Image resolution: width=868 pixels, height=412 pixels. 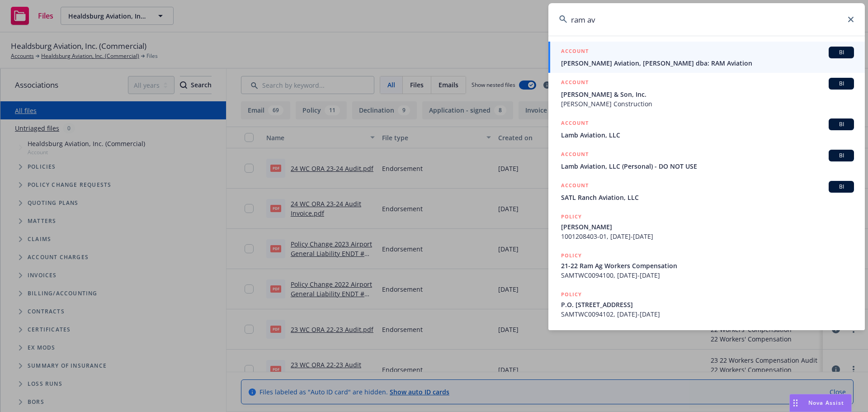 I want to click on a: ACCOUNTBILamb Aviation, LLC (Personal) - DO NOT USE, so click(x=706, y=160).